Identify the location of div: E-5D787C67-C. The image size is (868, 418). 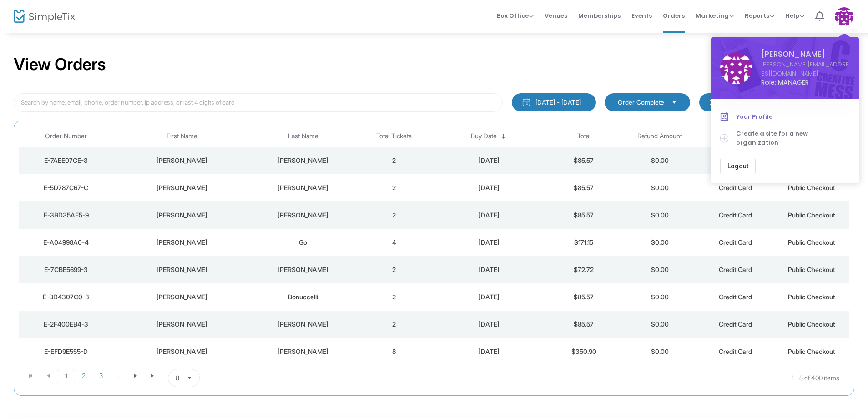
(66, 188).